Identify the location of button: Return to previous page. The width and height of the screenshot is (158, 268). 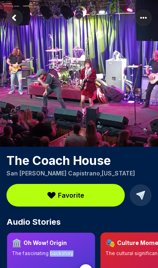
(15, 18).